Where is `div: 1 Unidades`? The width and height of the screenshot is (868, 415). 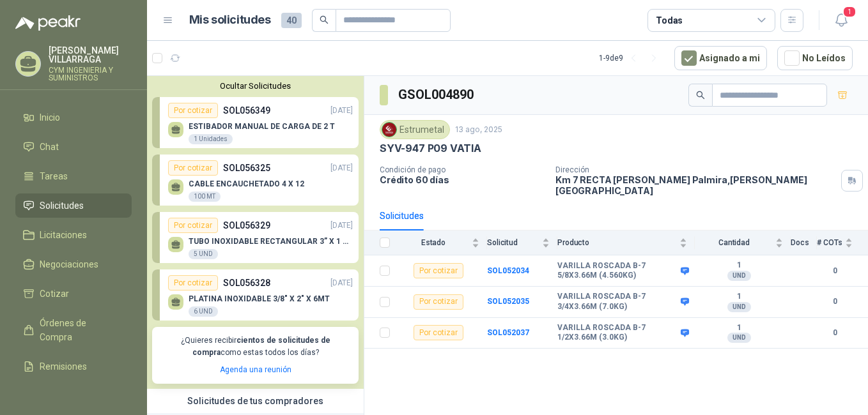 div: 1 Unidades is located at coordinates (211, 139).